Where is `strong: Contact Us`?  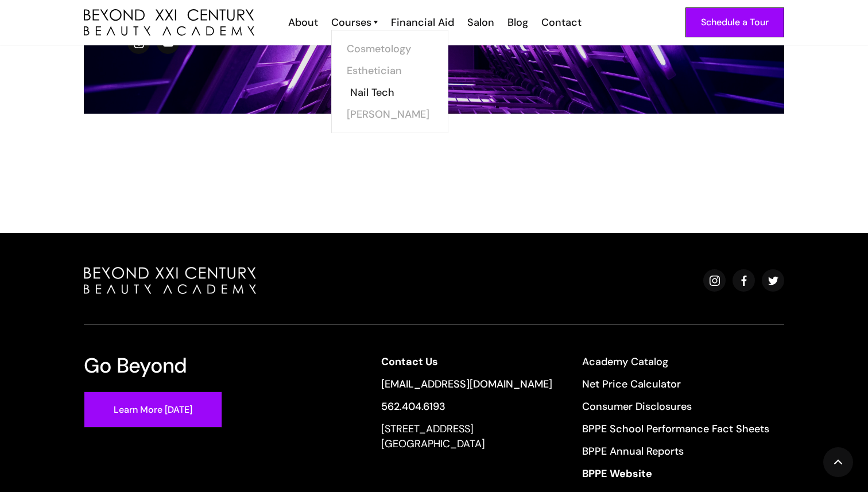 strong: Contact Us is located at coordinates (409, 362).